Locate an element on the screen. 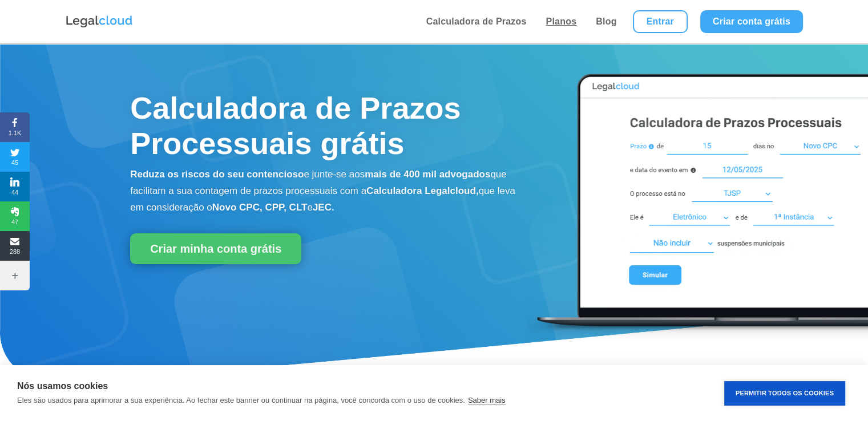 This screenshot has width=868, height=421. strong: Nós usamos cookies is located at coordinates (62, 386).